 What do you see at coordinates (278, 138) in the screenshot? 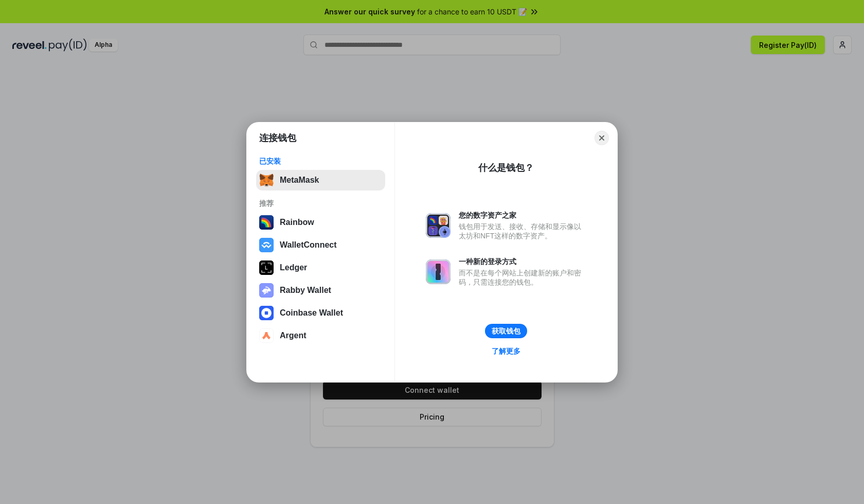
I see `h1: 连接钱包` at bounding box center [278, 138].